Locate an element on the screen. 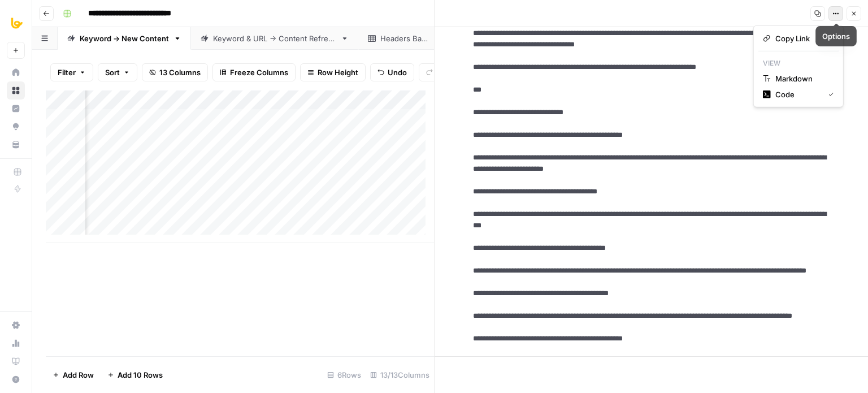 This screenshot has height=393, width=868. span: Filter is located at coordinates (67, 72).